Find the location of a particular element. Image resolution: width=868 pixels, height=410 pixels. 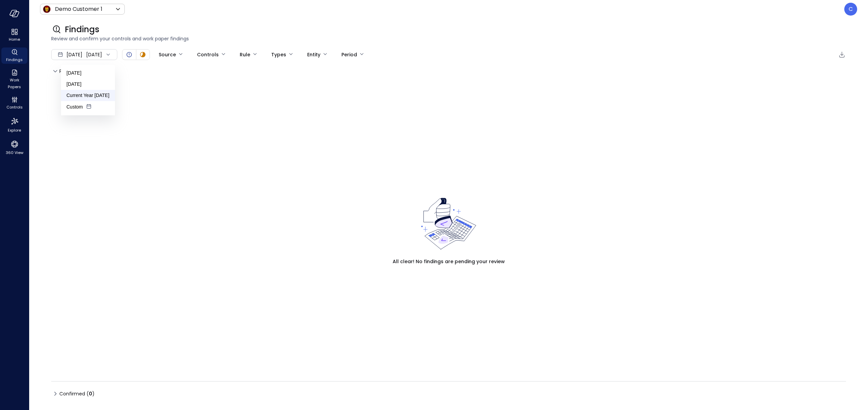

span: All clear! No findings are pending your review is located at coordinates (448, 261).